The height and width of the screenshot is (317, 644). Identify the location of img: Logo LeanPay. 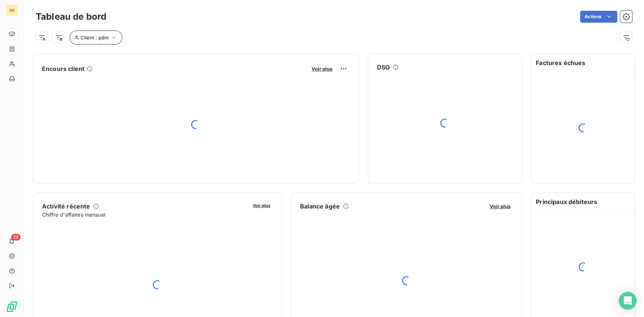
(12, 306).